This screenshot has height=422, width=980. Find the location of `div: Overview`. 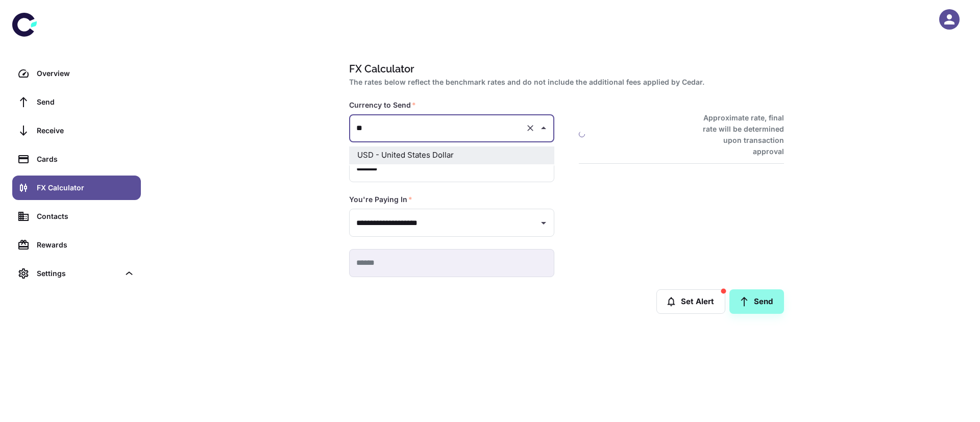

div: Overview is located at coordinates (86, 74).